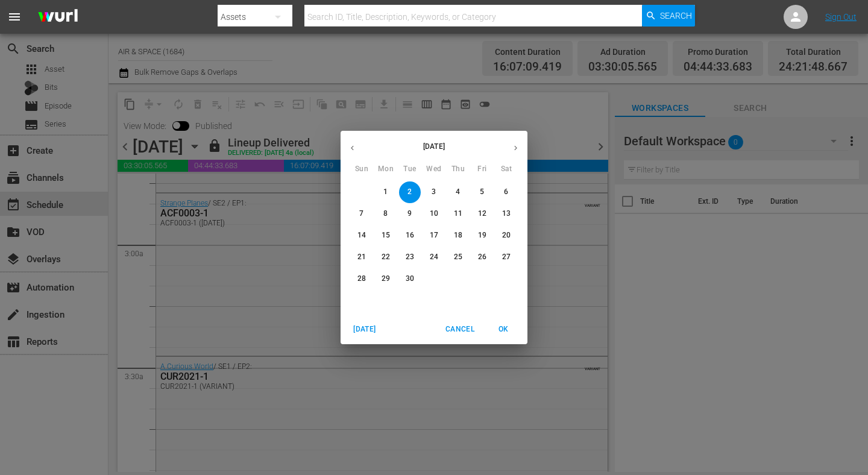 This screenshot has height=475, width=868. I want to click on p: 2, so click(409, 192).